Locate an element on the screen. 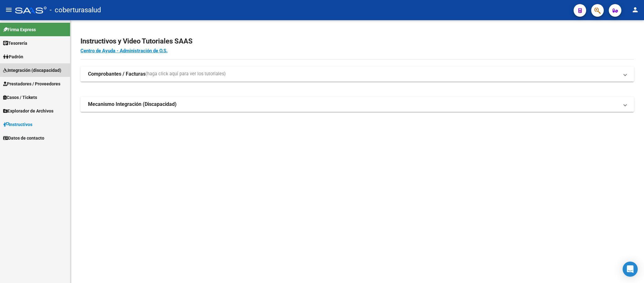  mat-icon: person is located at coordinates (635, 10).